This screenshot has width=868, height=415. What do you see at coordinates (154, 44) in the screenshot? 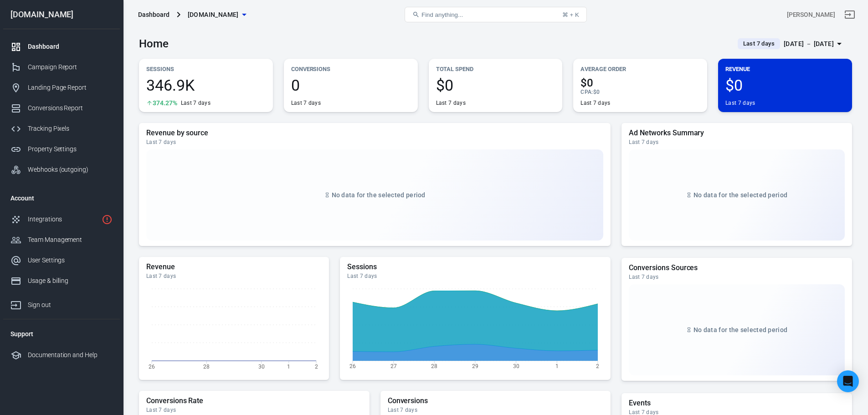
I see `h3: Home` at bounding box center [154, 44].